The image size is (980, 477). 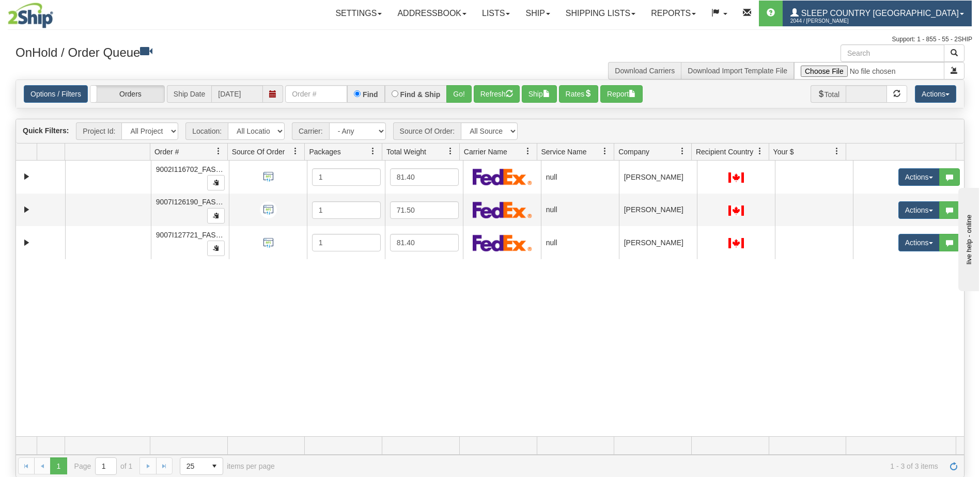 I want to click on span: Carrier Name, so click(x=485, y=152).